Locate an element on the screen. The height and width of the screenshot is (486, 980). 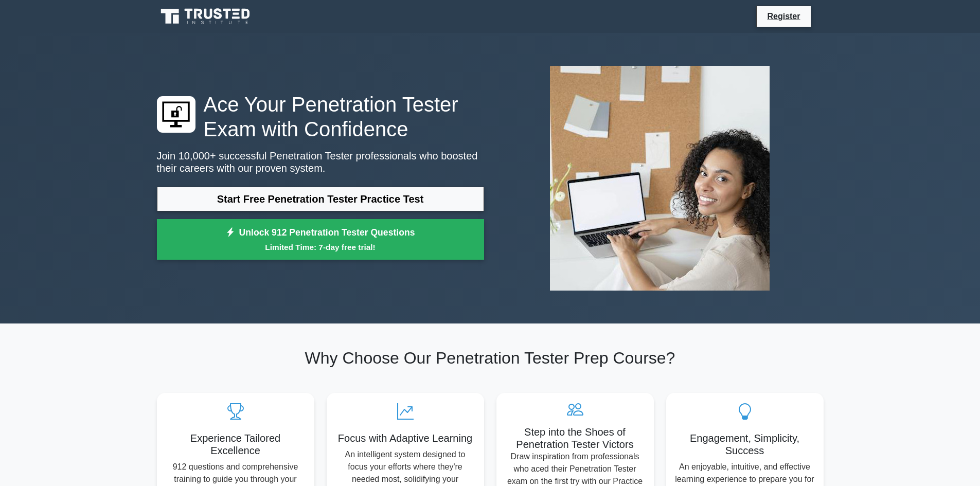
a: Start Free Penetration Tester Practice Test is located at coordinates (320, 199).